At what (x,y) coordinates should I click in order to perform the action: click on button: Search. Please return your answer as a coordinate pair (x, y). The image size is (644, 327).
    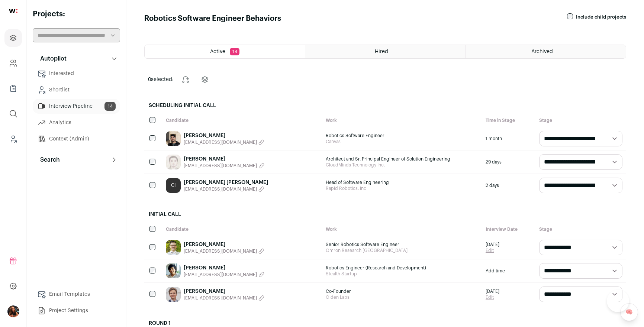
    Looking at the image, I should click on (76, 160).